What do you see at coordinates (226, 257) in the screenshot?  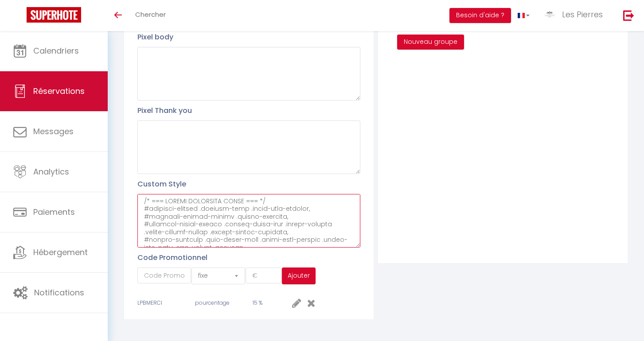 I see `p: Code Promotionnel` at bounding box center [226, 257].